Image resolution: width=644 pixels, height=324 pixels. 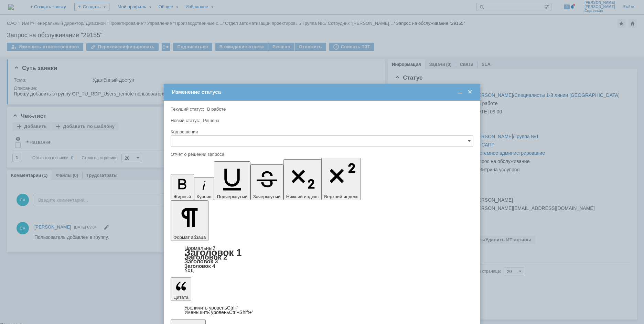 I want to click on span: Зачеркнутый, so click(x=267, y=196).